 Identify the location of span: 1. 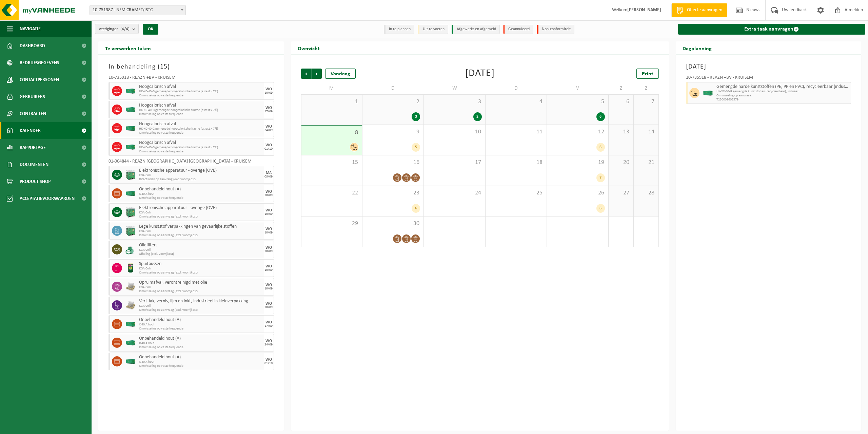
(331, 102).